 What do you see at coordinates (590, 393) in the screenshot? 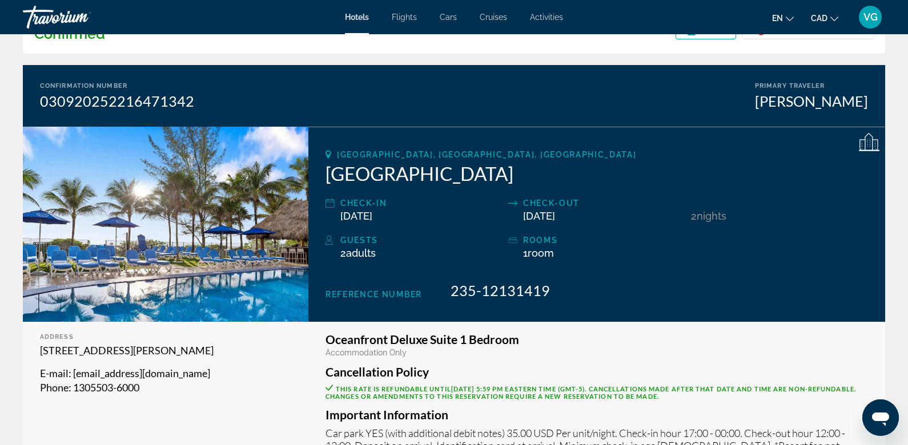
I see `span: This rate is refundable until . Cancellations made after that date and time are non-refundable. C...` at bounding box center [590, 393].